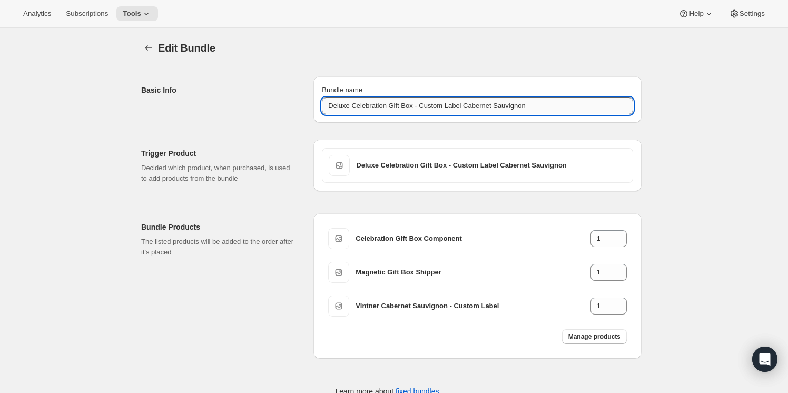  I want to click on div: Open Intercom Messenger, so click(765, 359).